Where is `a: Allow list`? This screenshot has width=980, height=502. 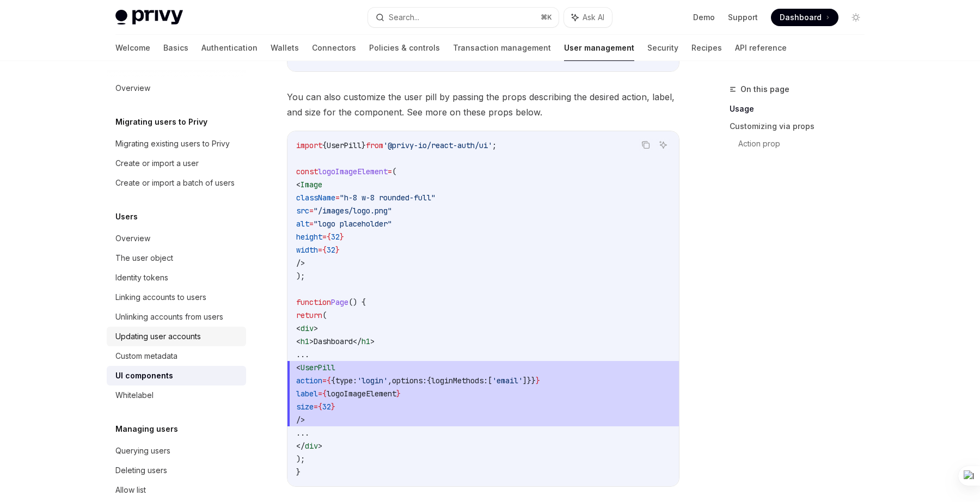
a: Allow list is located at coordinates (176, 490).